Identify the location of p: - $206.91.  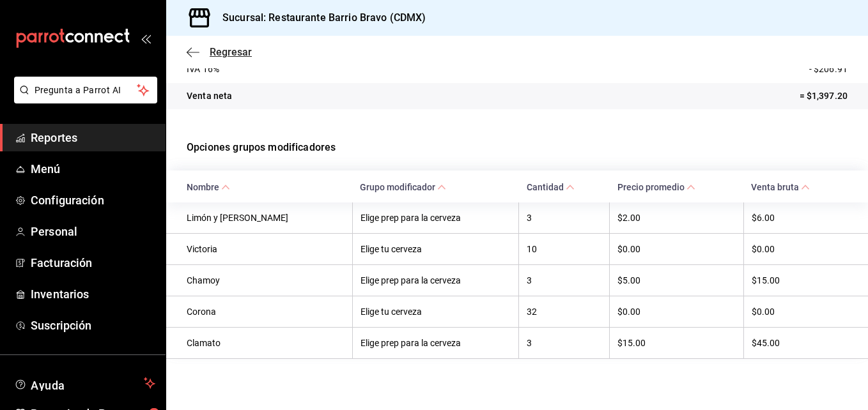
(828, 69).